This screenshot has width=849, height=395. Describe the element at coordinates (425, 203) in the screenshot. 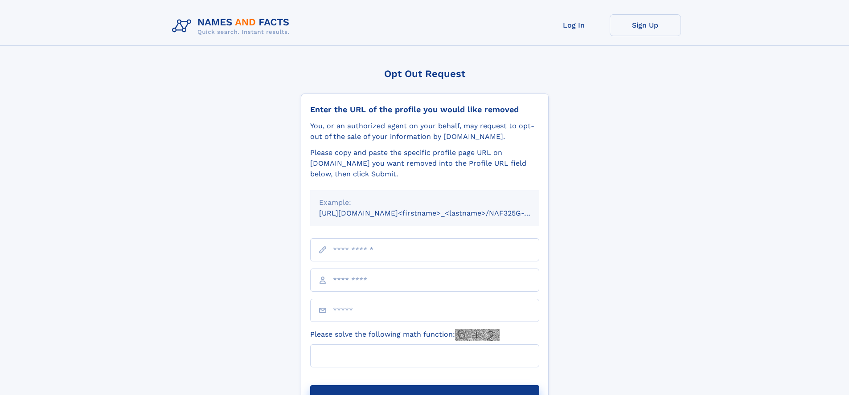

I see `div: Example:` at that location.